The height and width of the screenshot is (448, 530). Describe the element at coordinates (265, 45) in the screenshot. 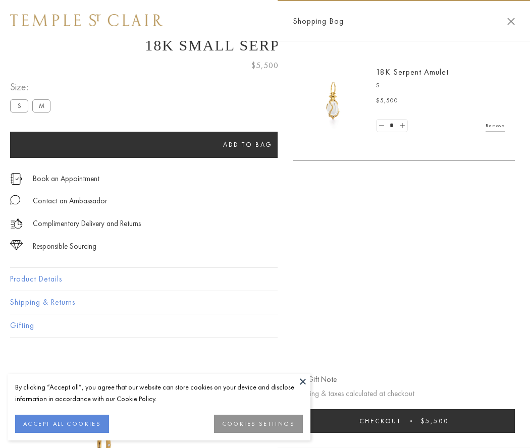

I see `h1: 18K Small Serpent Amulet` at that location.